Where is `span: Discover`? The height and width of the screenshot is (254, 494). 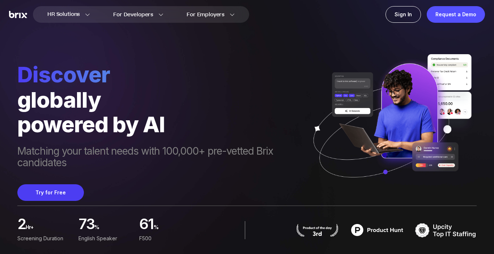
span: Discover is located at coordinates (161, 75).